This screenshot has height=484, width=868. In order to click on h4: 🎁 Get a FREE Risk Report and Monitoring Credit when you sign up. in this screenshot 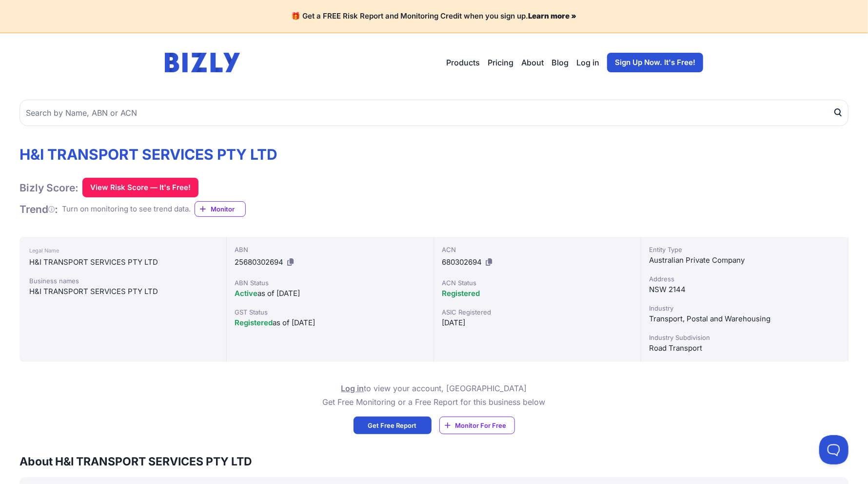, I will do `click(434, 16)`.